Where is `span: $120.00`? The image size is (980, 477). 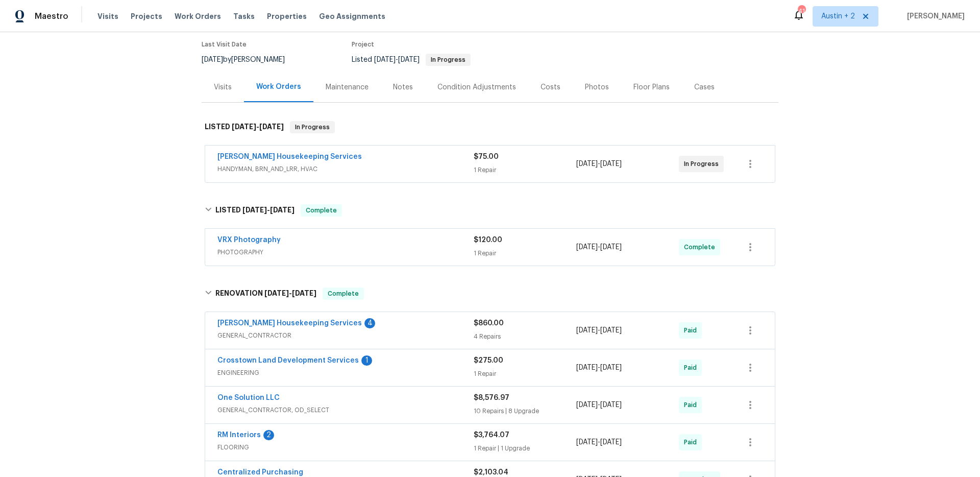 span: $120.00 is located at coordinates (488, 240).